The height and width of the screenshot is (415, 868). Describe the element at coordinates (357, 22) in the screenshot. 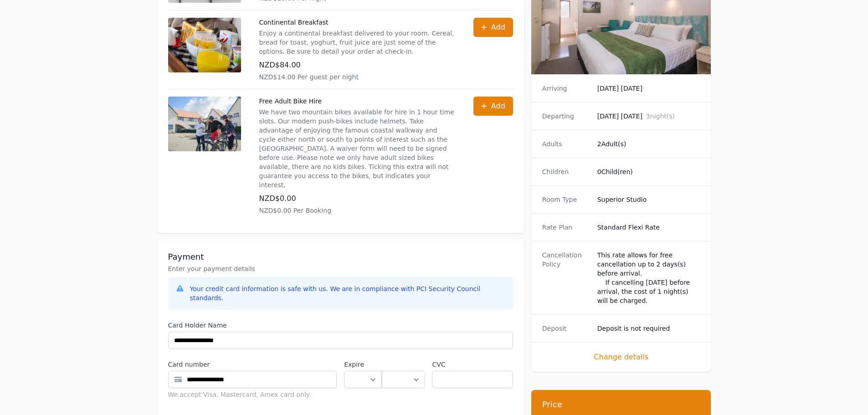

I see `p: Continental Breakfast` at that location.